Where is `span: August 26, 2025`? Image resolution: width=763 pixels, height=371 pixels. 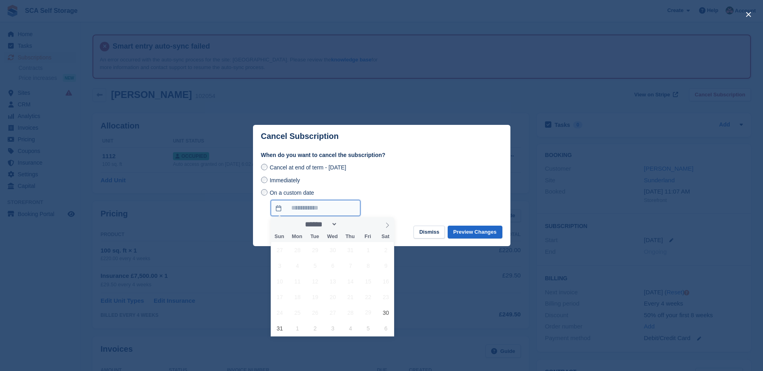
span: August 26, 2025 is located at coordinates (315, 313).